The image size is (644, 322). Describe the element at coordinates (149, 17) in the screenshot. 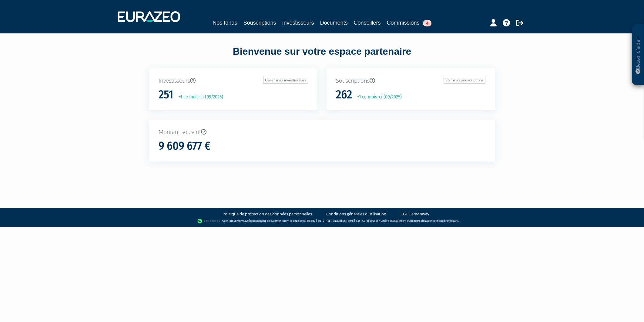

I see `img: 1732889491-logotype_eurazeo_blanc_rvb.png` at that location.